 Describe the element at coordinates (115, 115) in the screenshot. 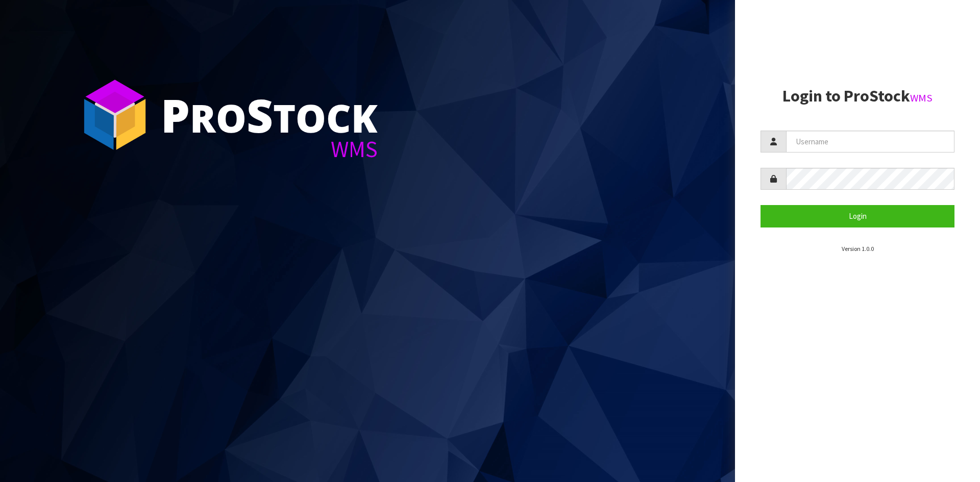

I see `img: ProStock Cube` at that location.